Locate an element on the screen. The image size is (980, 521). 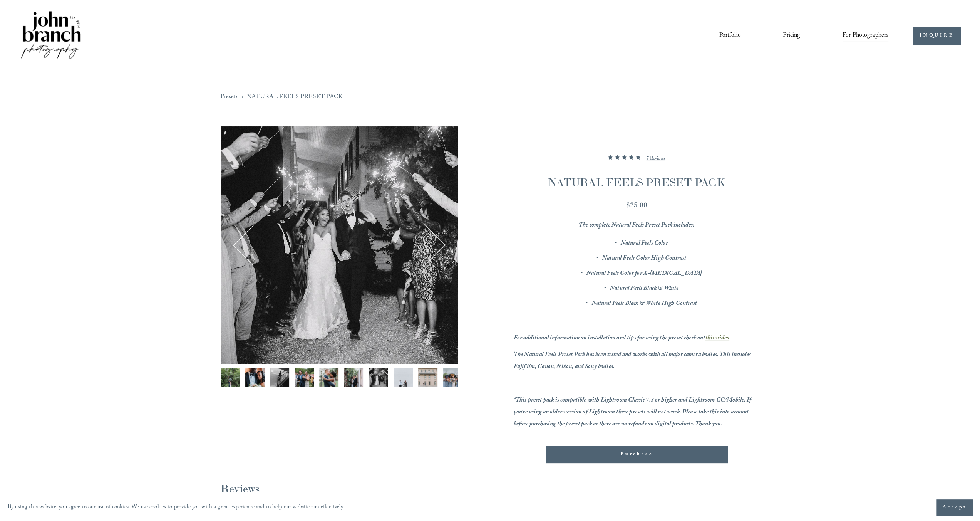
button: Image 6 of 12 is located at coordinates (354, 377).